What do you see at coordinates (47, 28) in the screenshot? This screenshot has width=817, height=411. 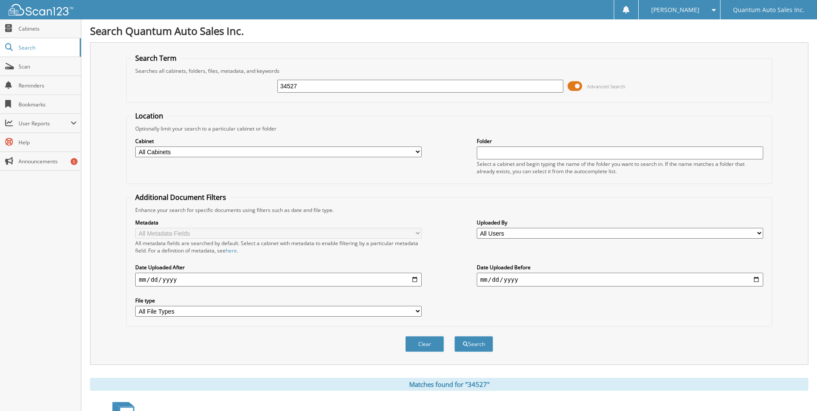 I see `span: Cabinets` at bounding box center [47, 28].